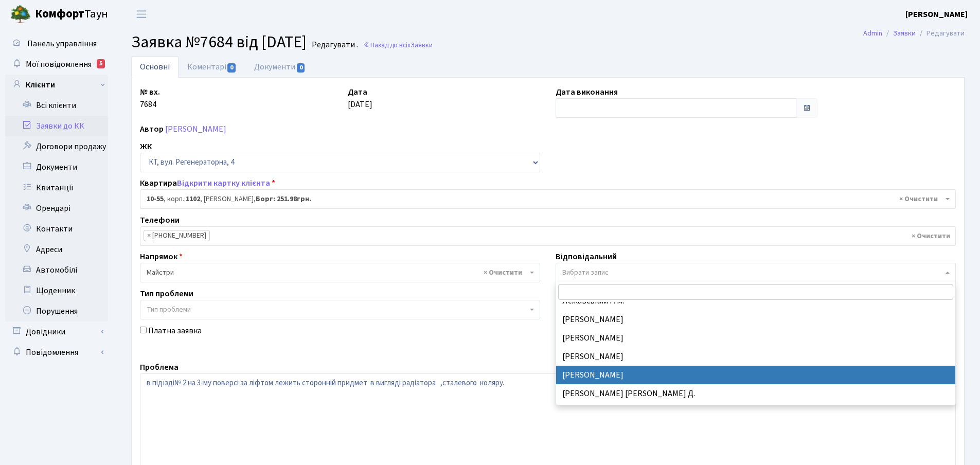  Describe the element at coordinates (905, 33) in the screenshot. I see `a: Заявки` at that location.